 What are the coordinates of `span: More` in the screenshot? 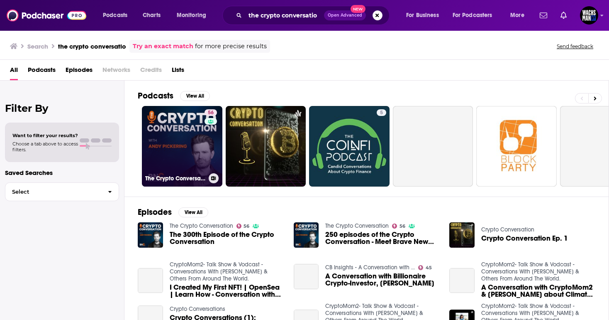 It's located at (517, 15).